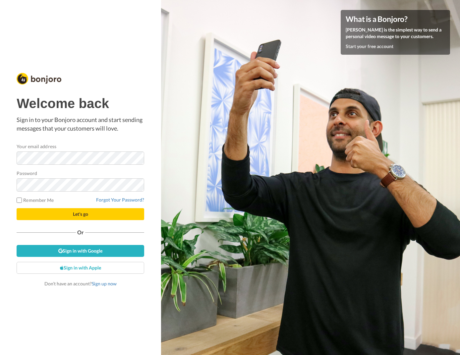 Image resolution: width=460 pixels, height=355 pixels. What do you see at coordinates (395, 19) in the screenshot?
I see `h4: What is a Bonjoro?` at bounding box center [395, 19].